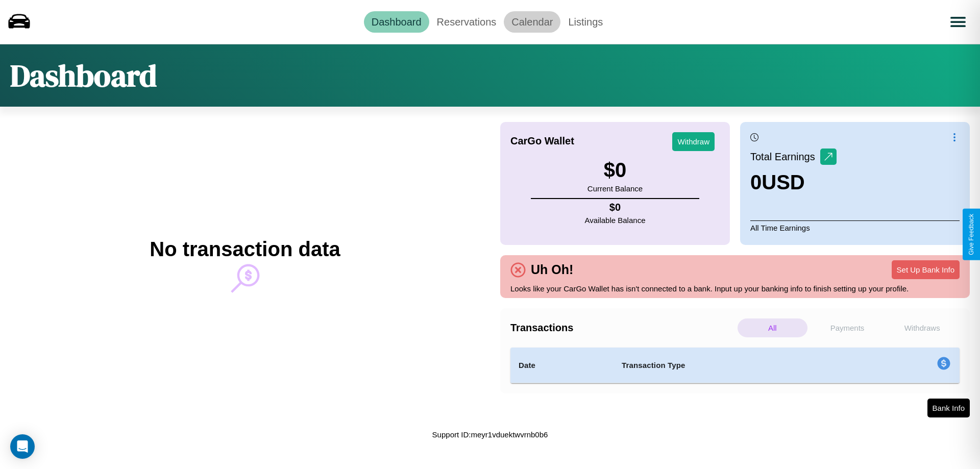 The width and height of the screenshot is (980, 469). What do you see at coordinates (552, 269) in the screenshot?
I see `h4: Uh Oh!` at bounding box center [552, 269].